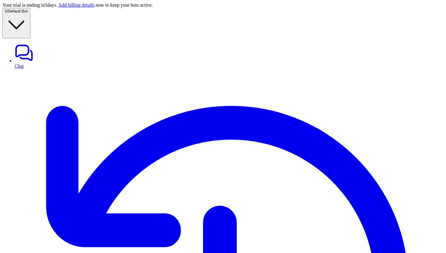 The image size is (446, 253). What do you see at coordinates (223, 5) in the screenshot?
I see `div: Your trial is ending in 5 days. now to keep your bots active.` at bounding box center [223, 5].